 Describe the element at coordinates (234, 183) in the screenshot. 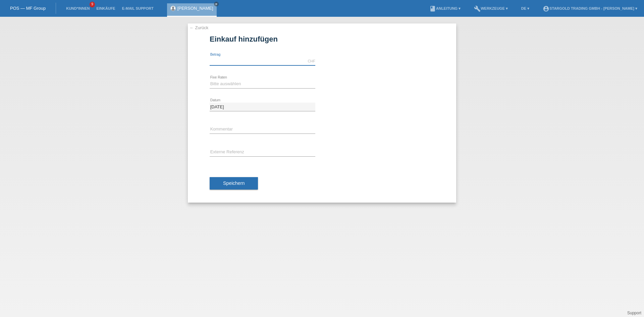

I see `span: Speichern` at that location.